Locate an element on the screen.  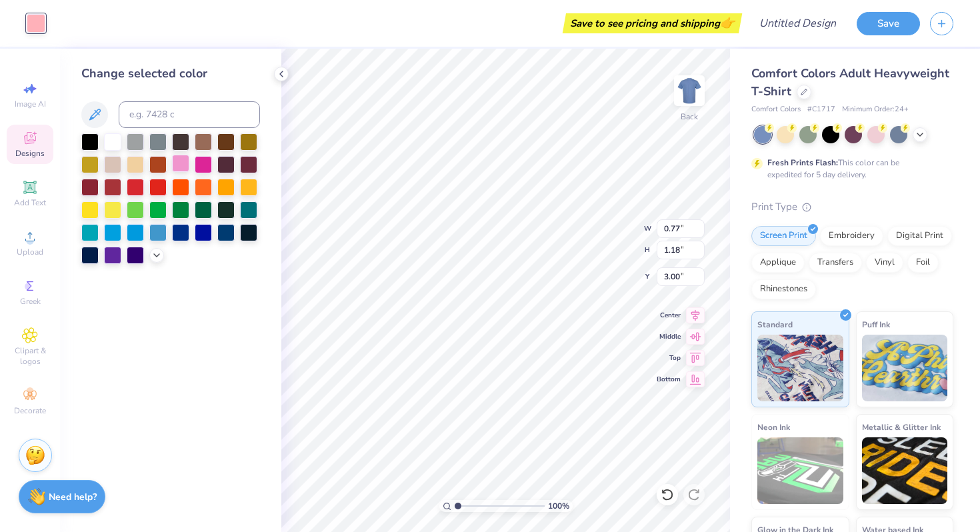
input: Untitled Design is located at coordinates (797, 24).